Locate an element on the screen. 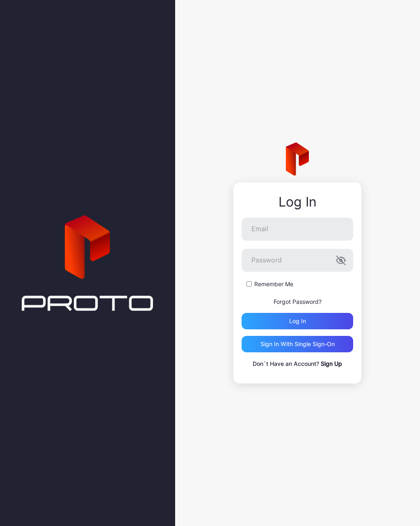 The height and width of the screenshot is (526, 420). a: Forgot Password? is located at coordinates (297, 302).